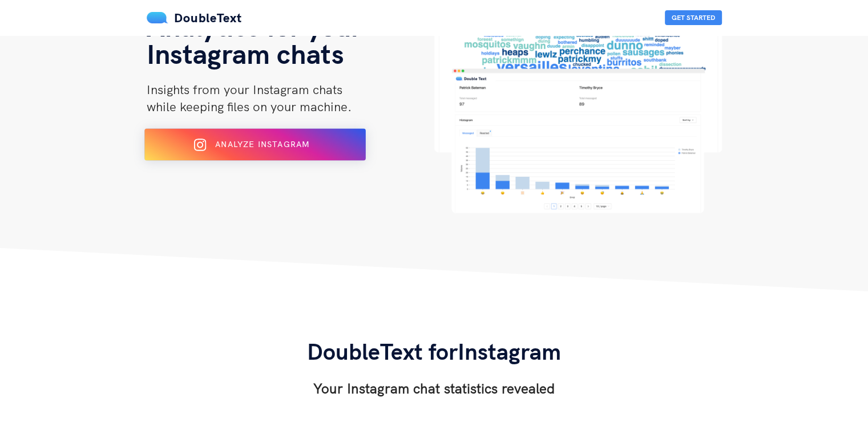 This screenshot has height=423, width=868. What do you see at coordinates (434, 388) in the screenshot?
I see `h3: Your Instagram chat statistics revealed` at bounding box center [434, 388].